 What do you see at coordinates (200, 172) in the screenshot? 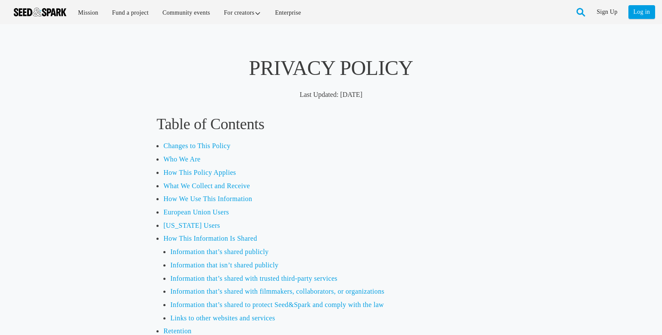
I see `a: How This Policy Applies` at bounding box center [200, 172].